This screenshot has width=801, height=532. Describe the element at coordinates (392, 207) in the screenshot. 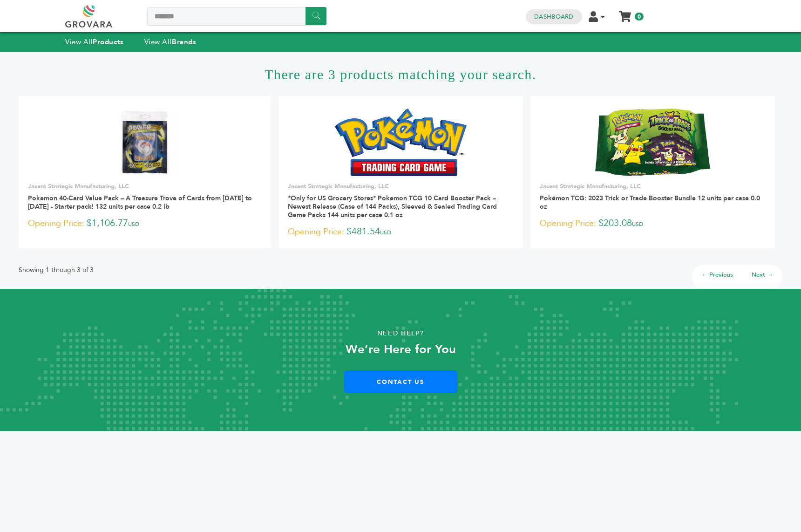

I see `a: *Only for US Grocery Stores* Pokemon TCG 10 Card Booster Pack – Newest Release (Case of 144 Packs...` at that location.